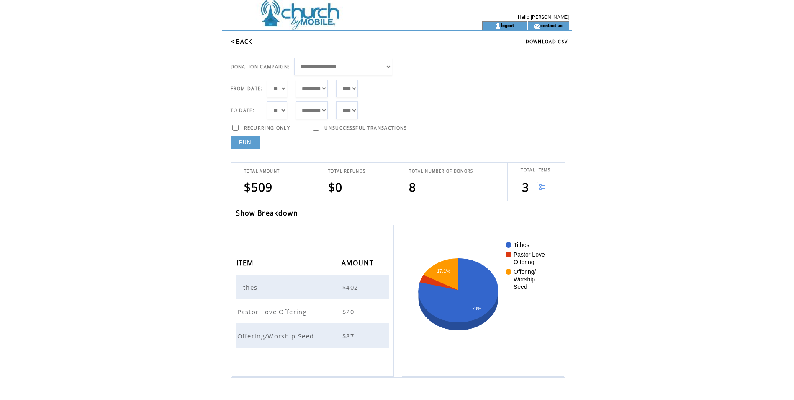  I want to click on a: DOWNLOAD CSV, so click(547, 41).